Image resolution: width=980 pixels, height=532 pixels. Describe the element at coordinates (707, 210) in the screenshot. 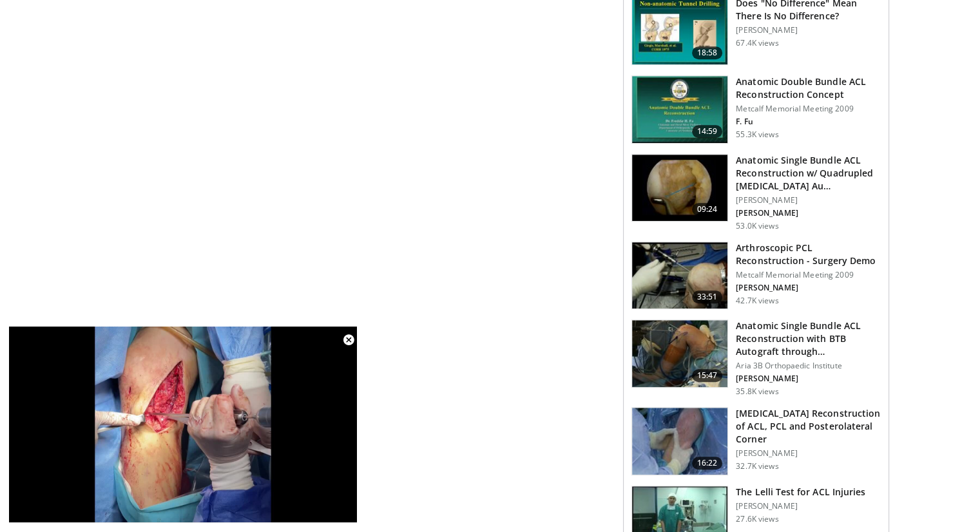

I see `span: 09:24` at that location.